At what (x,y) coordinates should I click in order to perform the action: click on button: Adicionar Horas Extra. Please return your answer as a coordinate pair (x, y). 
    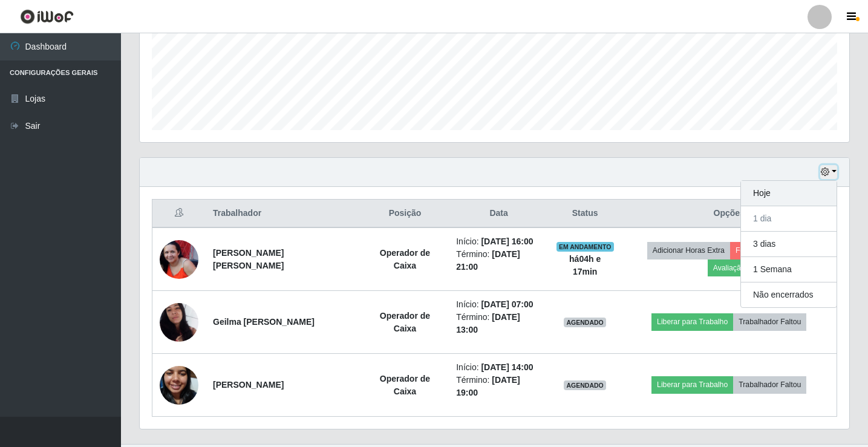
    Looking at the image, I should click on (688, 251).